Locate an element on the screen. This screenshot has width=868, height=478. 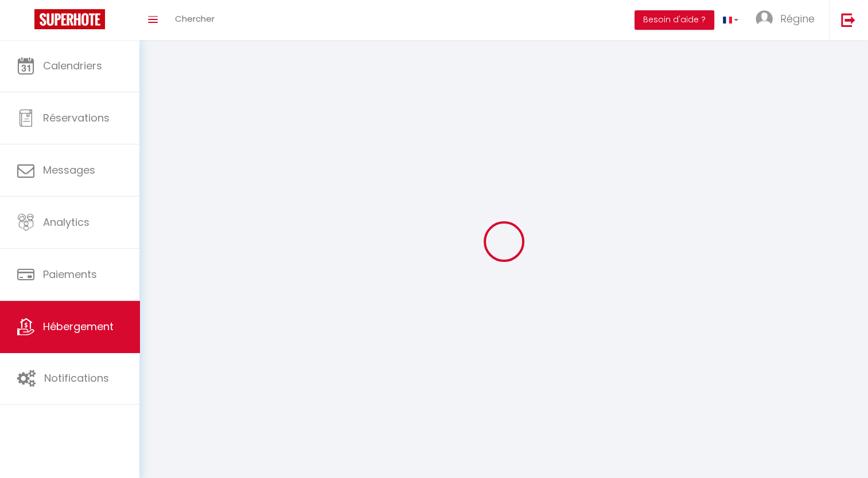
span: Chercher is located at coordinates (194, 18).